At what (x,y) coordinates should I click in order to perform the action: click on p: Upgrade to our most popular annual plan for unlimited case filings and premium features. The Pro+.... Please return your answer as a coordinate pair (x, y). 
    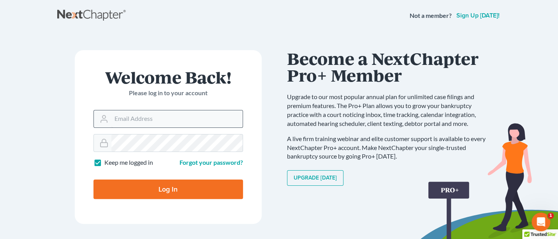
    Looking at the image, I should click on (390, 110).